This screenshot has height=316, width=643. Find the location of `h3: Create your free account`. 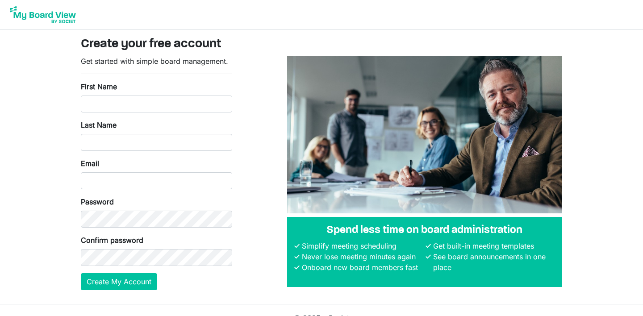

h3: Create your free account is located at coordinates (321, 45).